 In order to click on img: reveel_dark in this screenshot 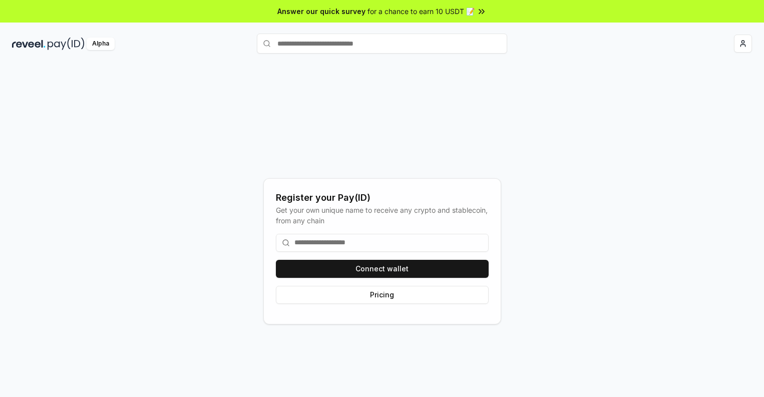, I will do `click(29, 44)`.